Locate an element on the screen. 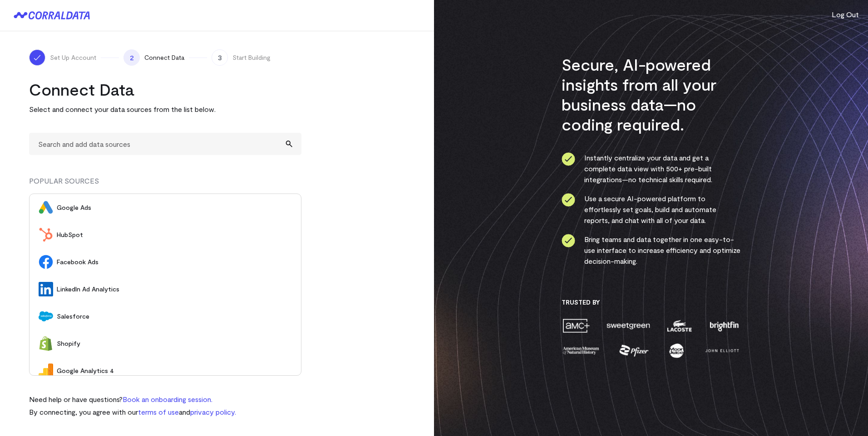  li: Bring teams and data together in one easy-to-use interface to increase efficiency and optimize de... is located at coordinates (651, 250).